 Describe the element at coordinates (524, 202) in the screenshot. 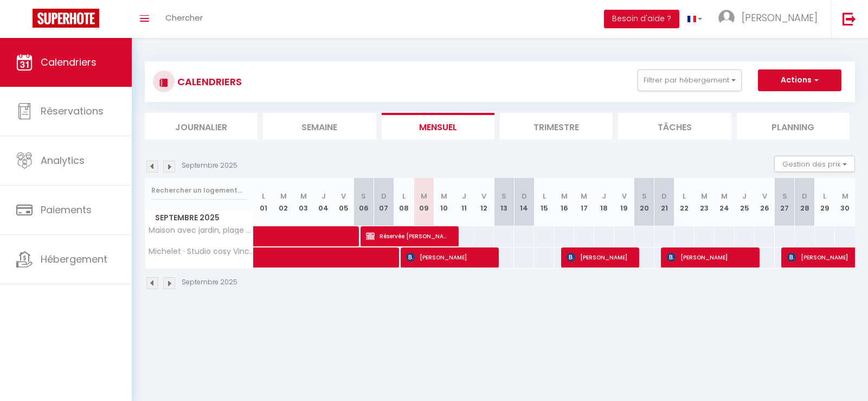

I see `th: 14` at that location.